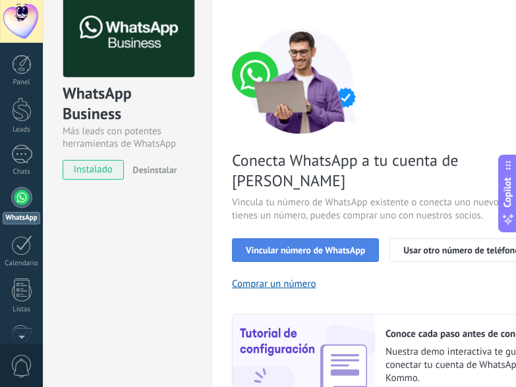 This screenshot has height=387, width=516. I want to click on span: instalado, so click(93, 170).